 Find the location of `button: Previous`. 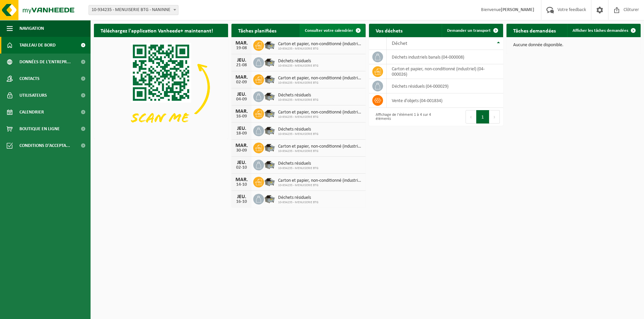

button: Previous is located at coordinates (471, 117).